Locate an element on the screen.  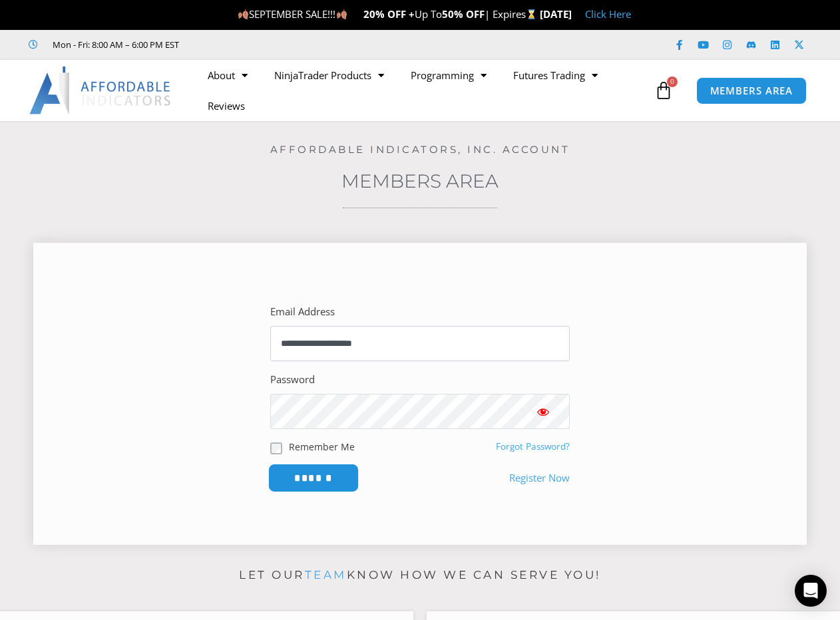
a: MEMBERS AREA is located at coordinates (751, 90).